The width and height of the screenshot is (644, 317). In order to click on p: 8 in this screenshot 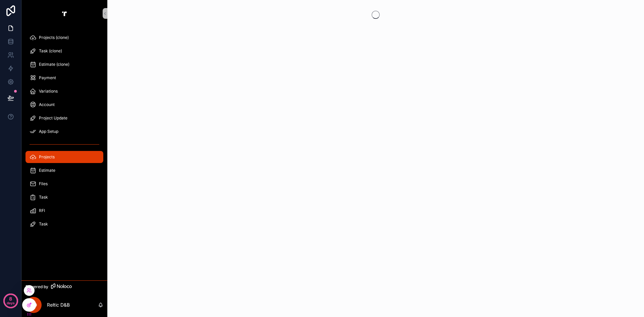, I will do `click(10, 299)`.